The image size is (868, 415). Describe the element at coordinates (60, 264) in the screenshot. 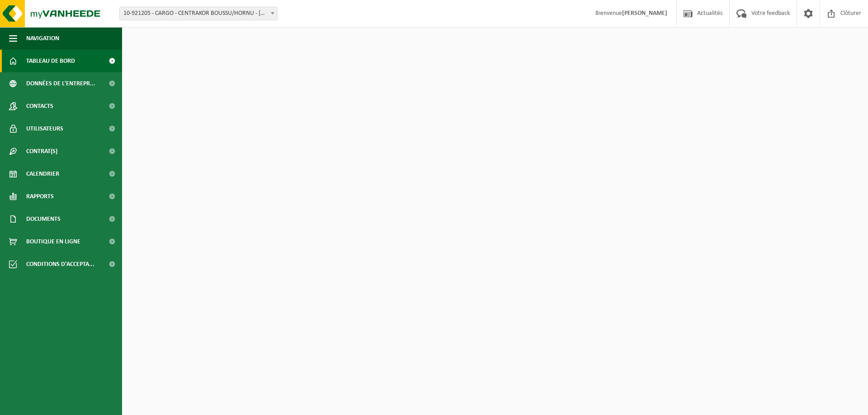

I see `span: Conditions d'accepta...` at that location.